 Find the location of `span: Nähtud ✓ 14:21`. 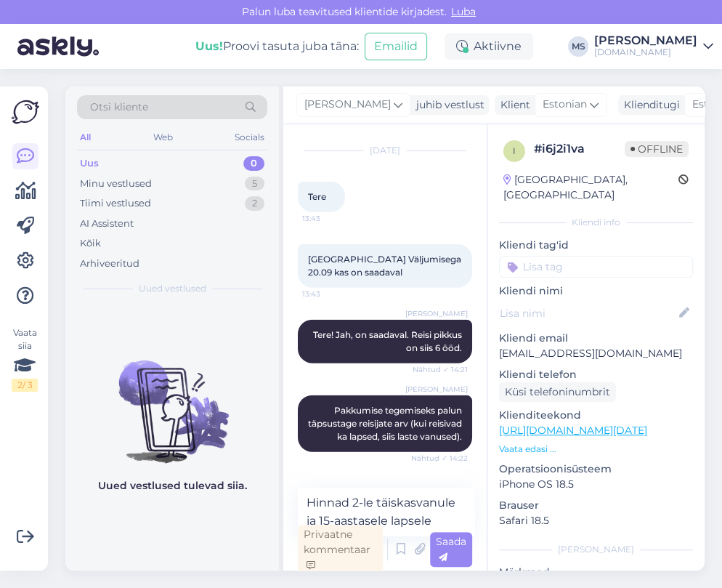

span: Nähtud ✓ 14:21 is located at coordinates (440, 369).